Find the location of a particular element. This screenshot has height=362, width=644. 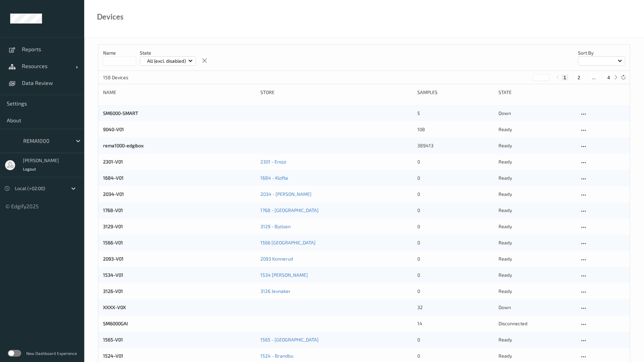

a: 1566-V01 is located at coordinates (113, 242).